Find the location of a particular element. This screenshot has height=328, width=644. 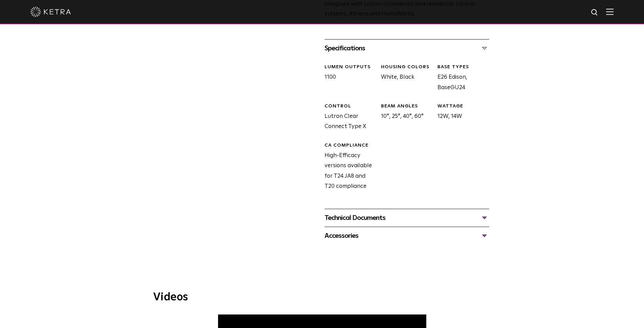

div: Lutron Clear Connect Type X is located at coordinates (348, 118).